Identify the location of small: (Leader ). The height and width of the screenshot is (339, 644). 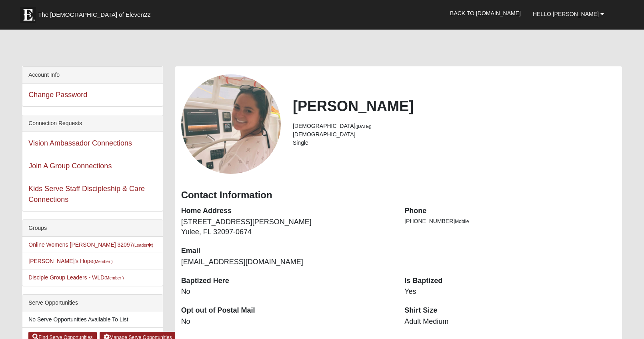
(143, 245).